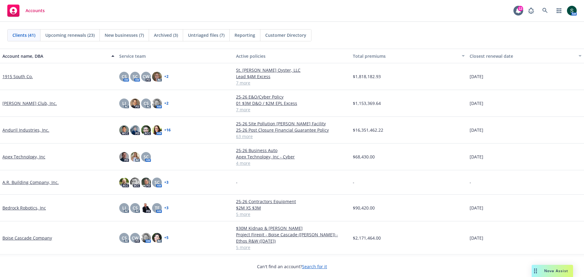  What do you see at coordinates (367, 76) in the screenshot?
I see `span: $1,818,182.93` at bounding box center [367, 76].